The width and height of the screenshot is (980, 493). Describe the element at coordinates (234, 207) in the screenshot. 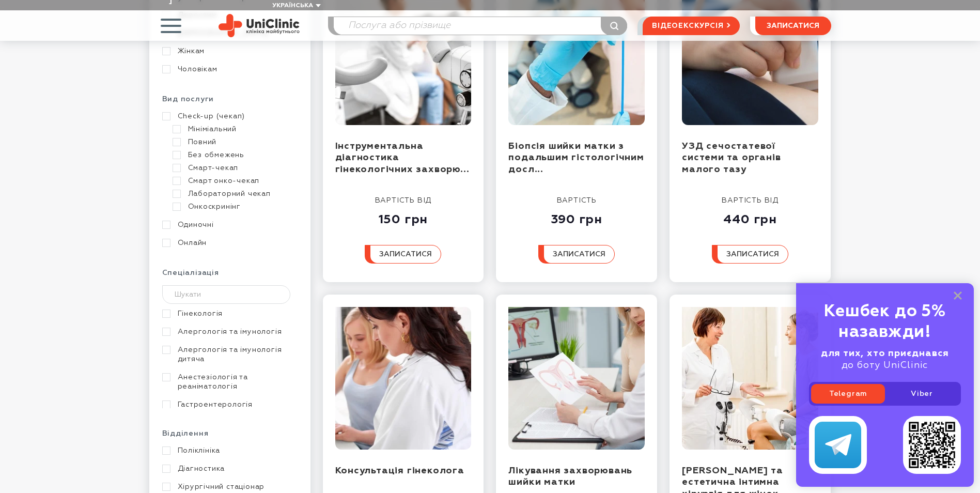

I see `a: Онкоскринінг` at that location.